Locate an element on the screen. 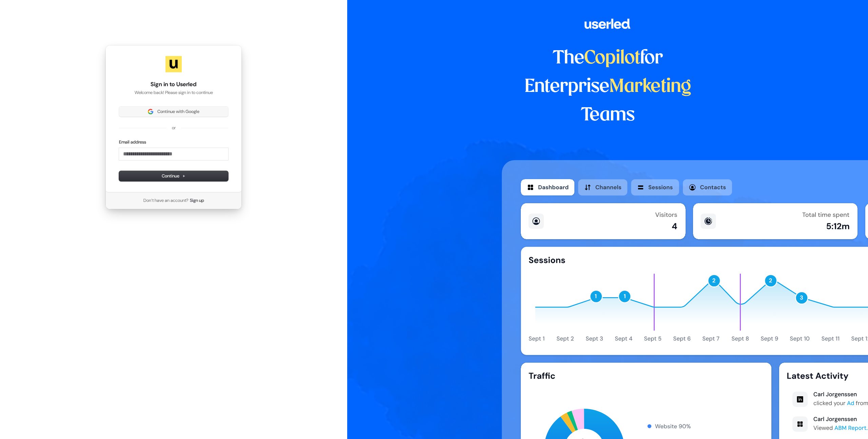 Image resolution: width=868 pixels, height=439 pixels. p: or is located at coordinates (174, 128).